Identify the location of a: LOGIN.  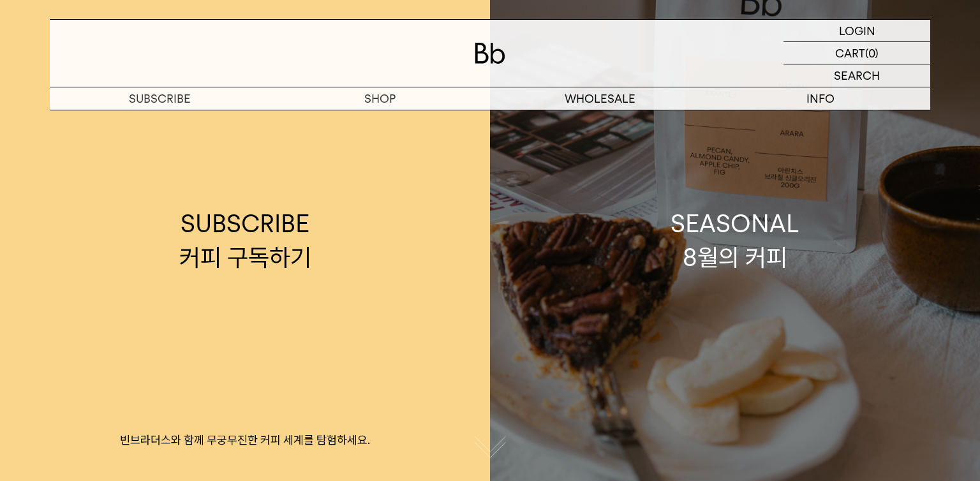
(857, 30).